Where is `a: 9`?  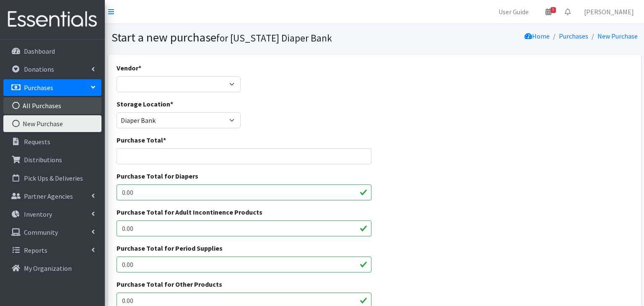 a: 9 is located at coordinates (548, 12).